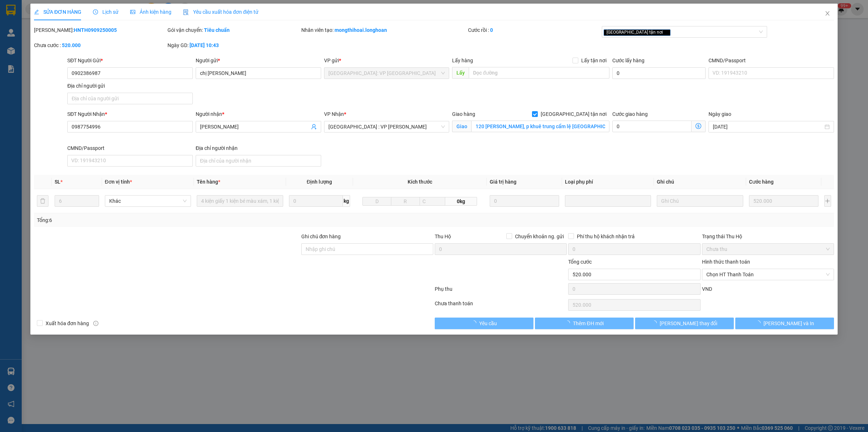  What do you see at coordinates (106, 12) in the screenshot?
I see `span: Lịch sử` at bounding box center [106, 12].